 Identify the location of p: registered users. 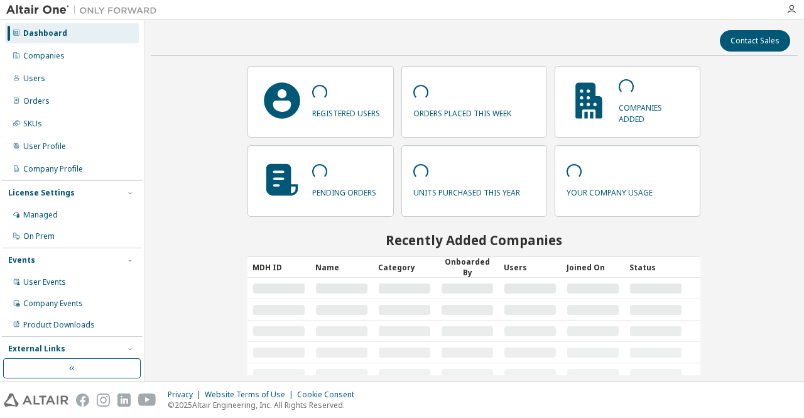
(346, 111).